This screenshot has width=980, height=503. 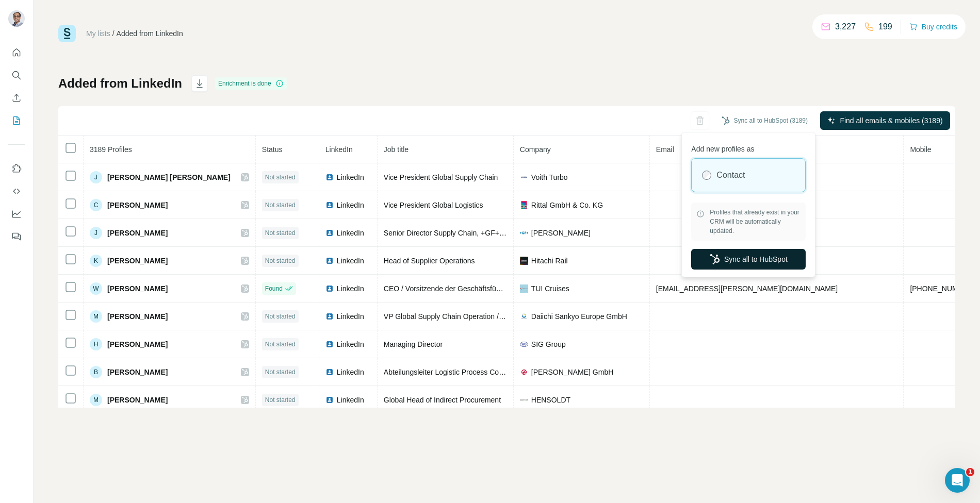 What do you see at coordinates (551, 400) in the screenshot?
I see `span: HENSOLDT` at bounding box center [551, 400].